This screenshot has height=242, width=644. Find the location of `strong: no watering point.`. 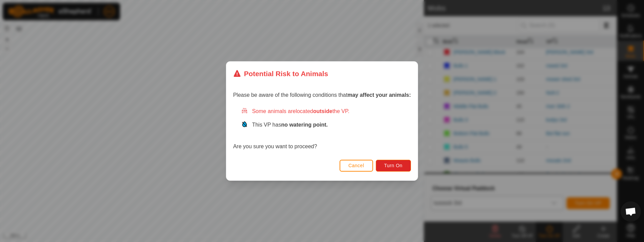

strong: no watering point. is located at coordinates (305, 125).